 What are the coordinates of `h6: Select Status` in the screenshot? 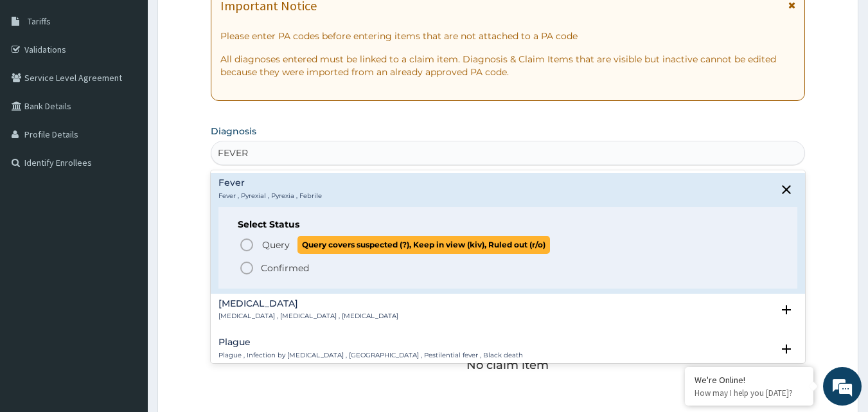 It's located at (508, 225).